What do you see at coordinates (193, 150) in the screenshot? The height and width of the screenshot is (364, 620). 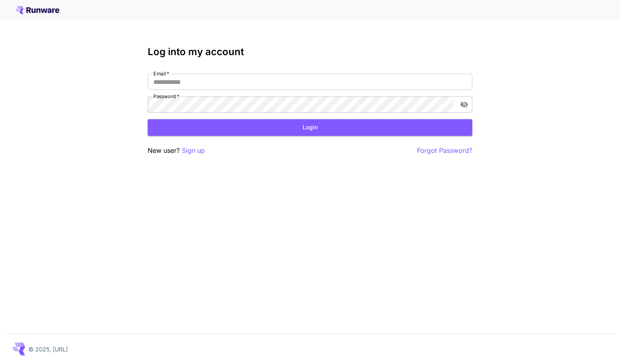 I see `p: Sign up` at bounding box center [193, 150].